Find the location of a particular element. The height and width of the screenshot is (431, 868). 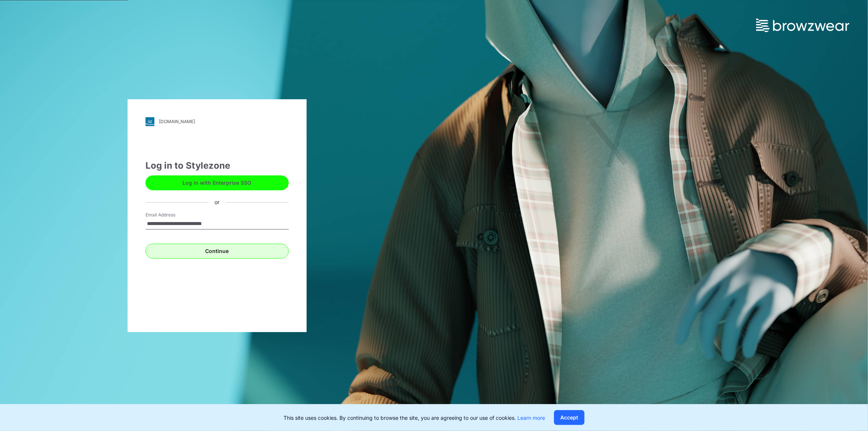

div: Log in to Stylezone is located at coordinates (217, 165).